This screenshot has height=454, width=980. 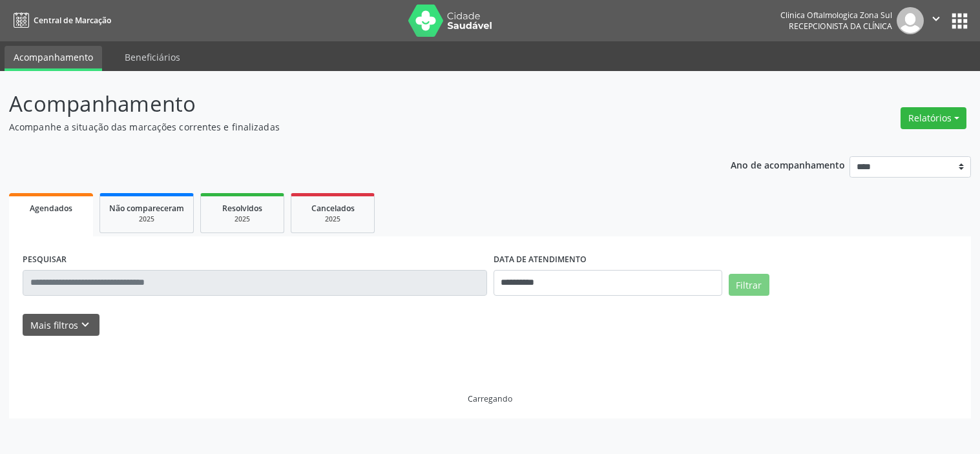 What do you see at coordinates (749, 285) in the screenshot?
I see `button: Filtrar` at bounding box center [749, 285].